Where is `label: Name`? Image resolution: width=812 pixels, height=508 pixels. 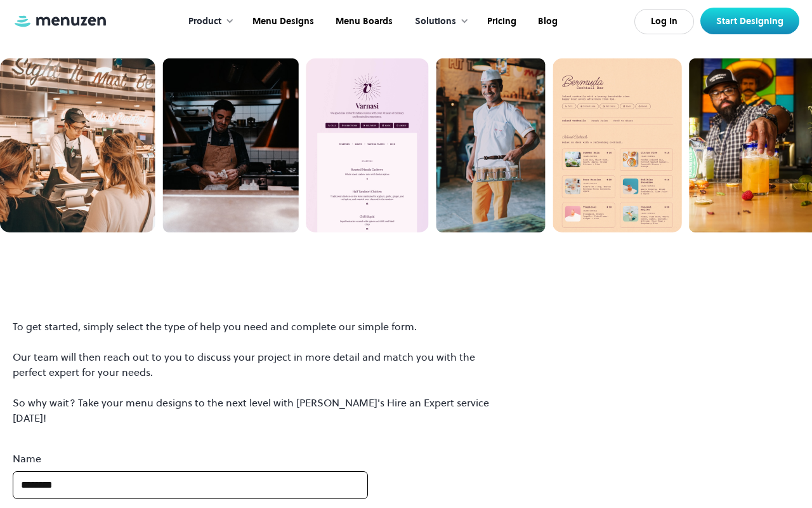 label: Name is located at coordinates (190, 458).